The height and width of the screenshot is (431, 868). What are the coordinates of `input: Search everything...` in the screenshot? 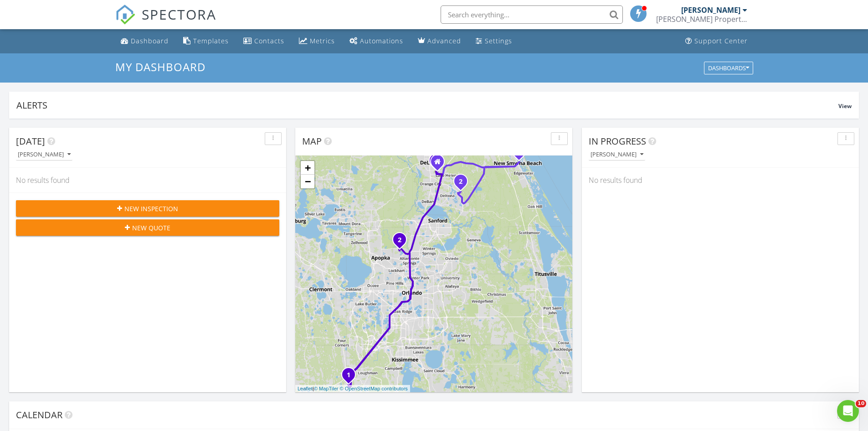 It's located at (531, 14).